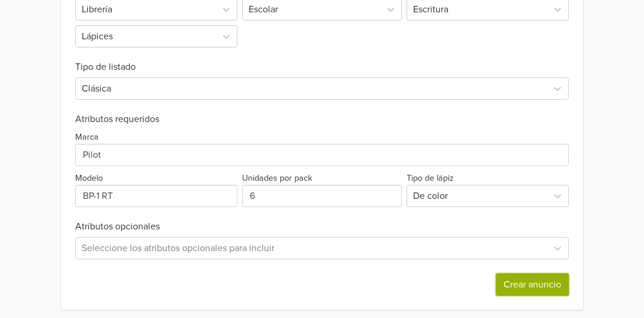 Image resolution: width=644 pixels, height=318 pixels. I want to click on label: Tipo de lápiz, so click(430, 179).